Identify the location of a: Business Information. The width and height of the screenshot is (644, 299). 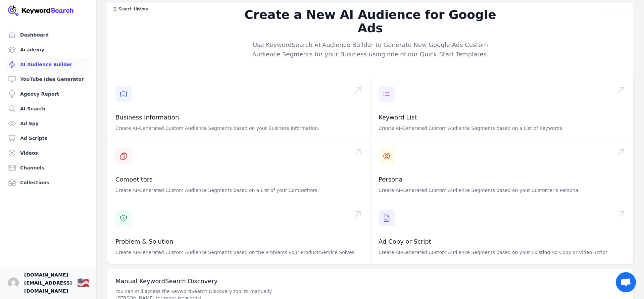
(147, 117).